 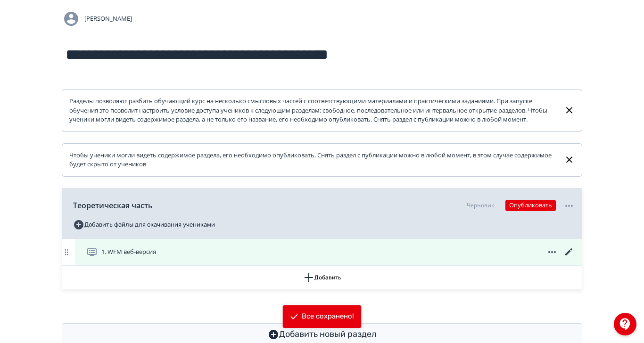 I want to click on button: Опубликовать, so click(x=531, y=205).